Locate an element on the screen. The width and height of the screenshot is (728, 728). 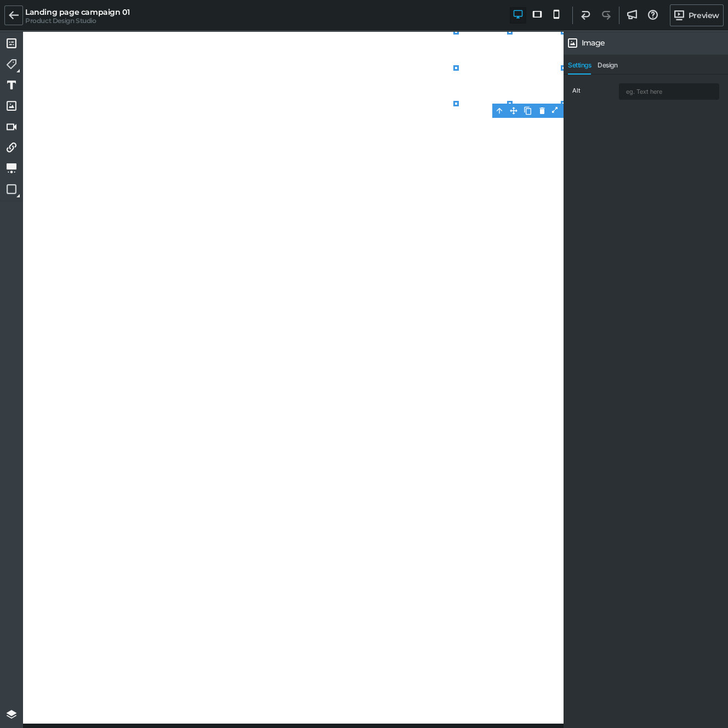
a: Exit Editor is located at coordinates (14, 15).